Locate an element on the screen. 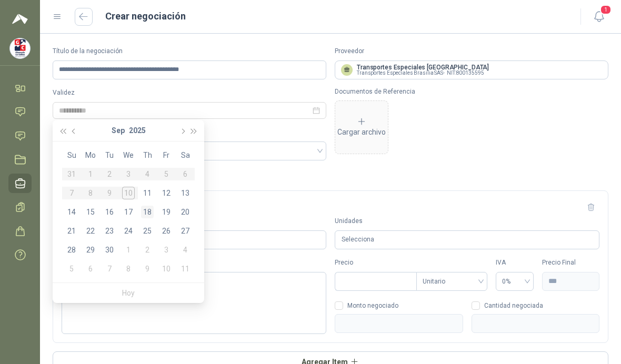 The width and height of the screenshot is (621, 364). label: Precio is located at coordinates (375, 263).